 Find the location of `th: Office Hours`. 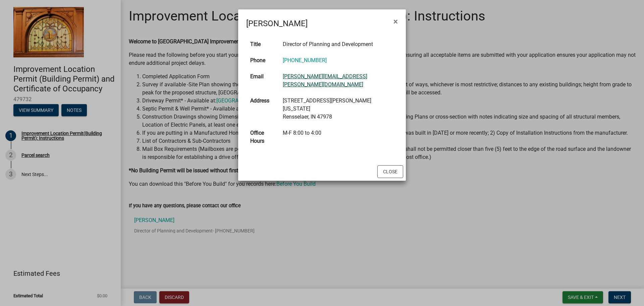

th: Office Hours is located at coordinates (262, 137).